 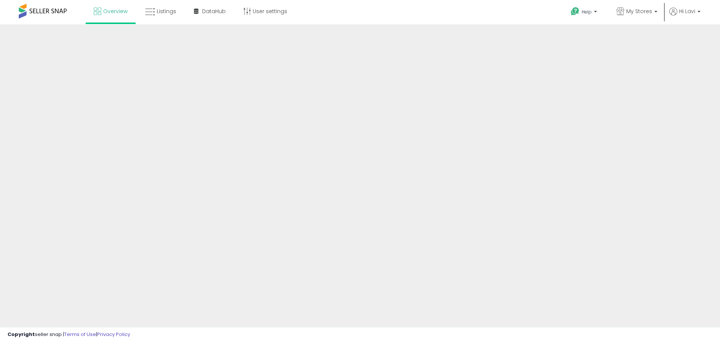 What do you see at coordinates (685, 16) in the screenshot?
I see `a: Hi Lavi` at bounding box center [685, 16].